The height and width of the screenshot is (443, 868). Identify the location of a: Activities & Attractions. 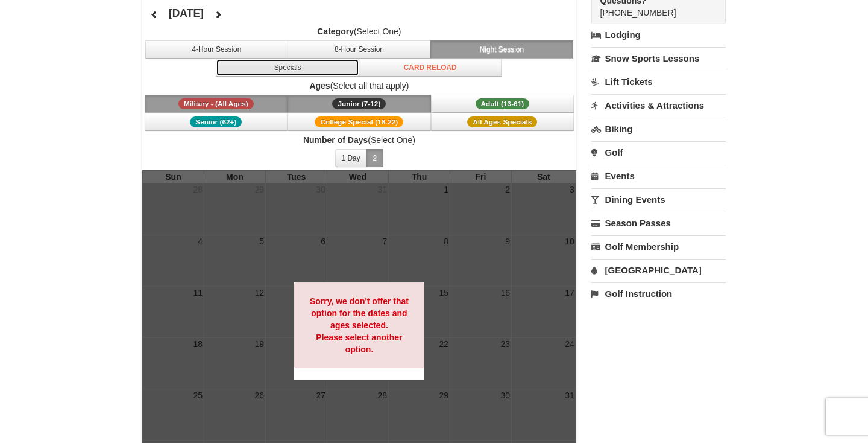
(659, 105).